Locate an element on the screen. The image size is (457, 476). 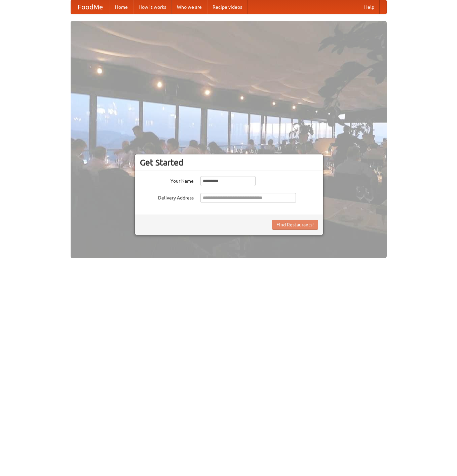
a: How it works is located at coordinates (153, 7).